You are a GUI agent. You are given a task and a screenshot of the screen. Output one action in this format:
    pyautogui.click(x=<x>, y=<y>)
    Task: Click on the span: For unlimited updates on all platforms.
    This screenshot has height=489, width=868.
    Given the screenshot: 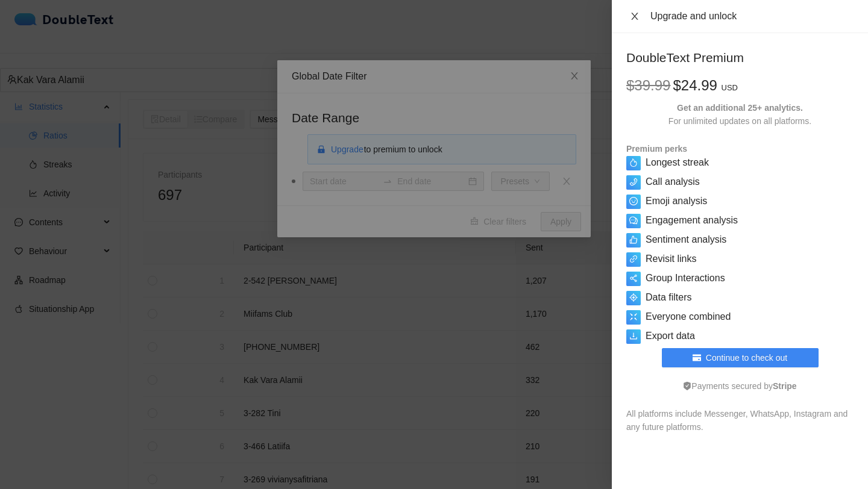 What is the action you would take?
    pyautogui.click(x=740, y=121)
    